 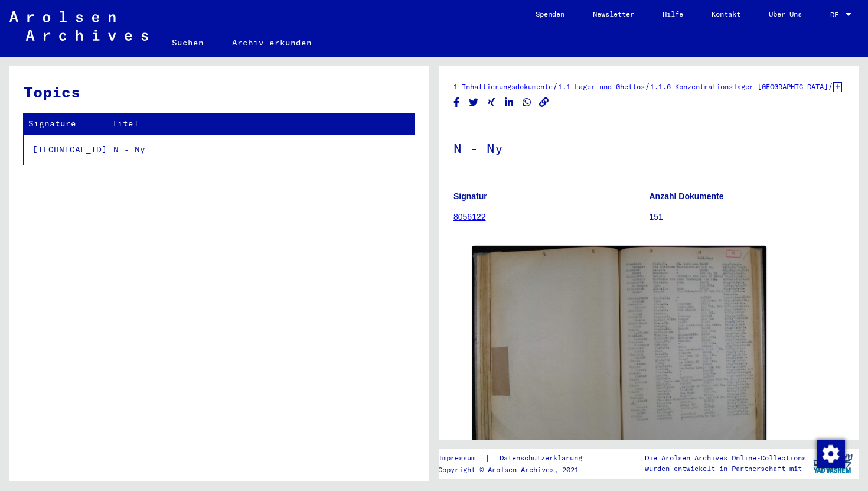 What do you see at coordinates (837, 15) in the screenshot?
I see `span: DE` at bounding box center [837, 15].